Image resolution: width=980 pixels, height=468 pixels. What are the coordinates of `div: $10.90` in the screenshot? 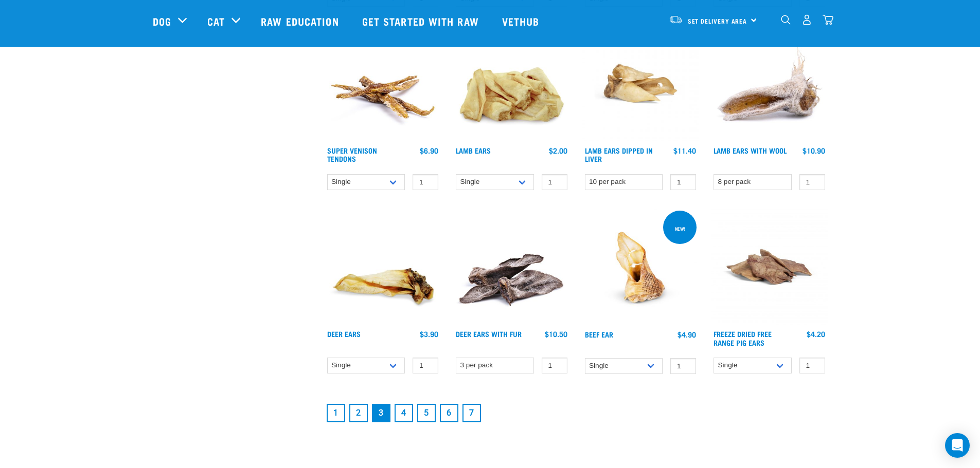 It's located at (814, 151).